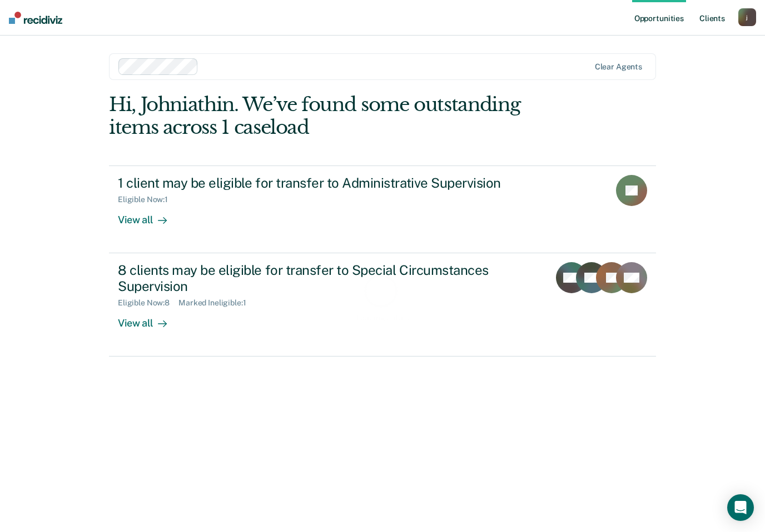 This screenshot has width=765, height=532. Describe the element at coordinates (618, 67) in the screenshot. I see `div: Clear agents` at that location.